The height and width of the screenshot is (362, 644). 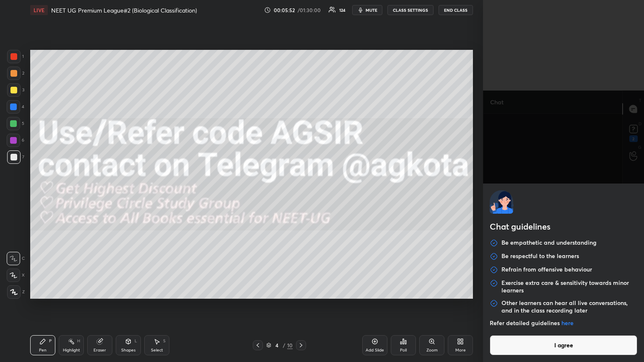 What do you see at coordinates (456, 10) in the screenshot?
I see `button: End Class` at bounding box center [456, 10].